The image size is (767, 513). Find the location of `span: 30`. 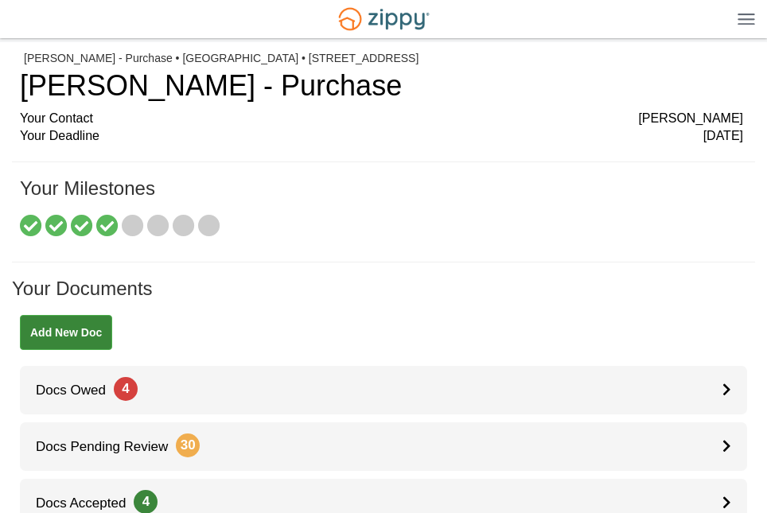

span: 30 is located at coordinates (188, 445).